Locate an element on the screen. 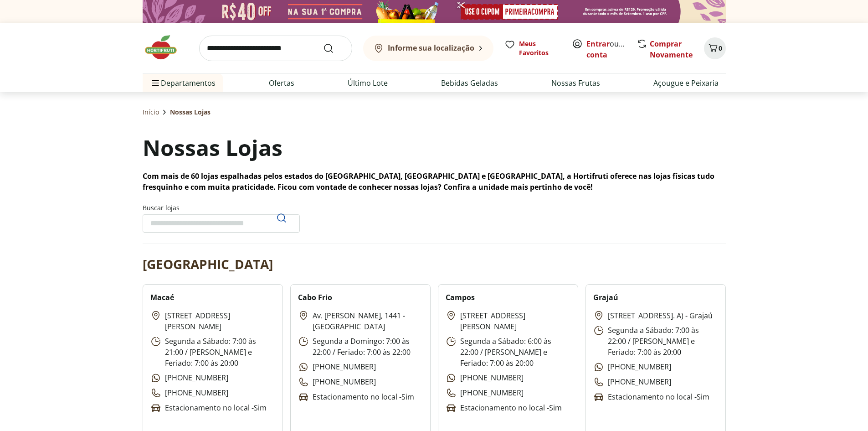 The width and height of the screenshot is (868, 431). span: 0 is located at coordinates (720, 48).